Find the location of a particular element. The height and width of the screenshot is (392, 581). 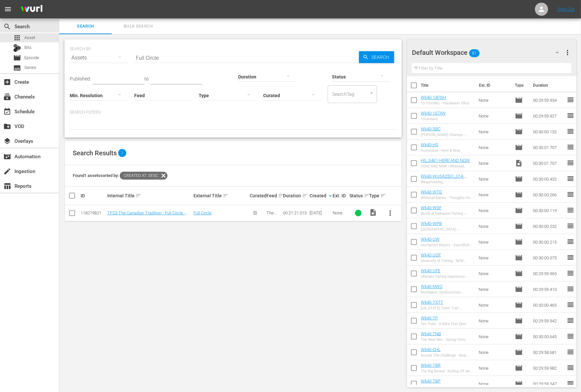

a: Wk40-SBC is located at coordinates (430, 129).